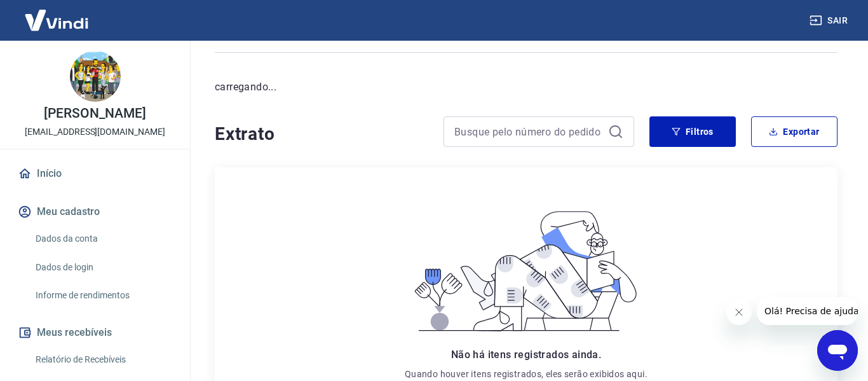 This screenshot has height=381, width=868. I want to click on img: Vindi, so click(56, 19).